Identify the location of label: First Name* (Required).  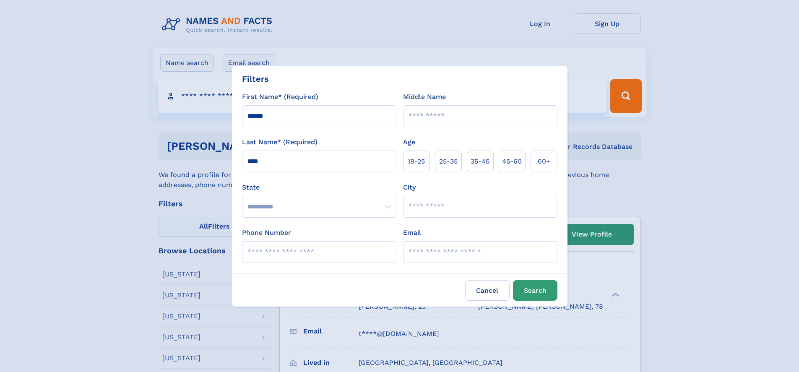
(280, 97).